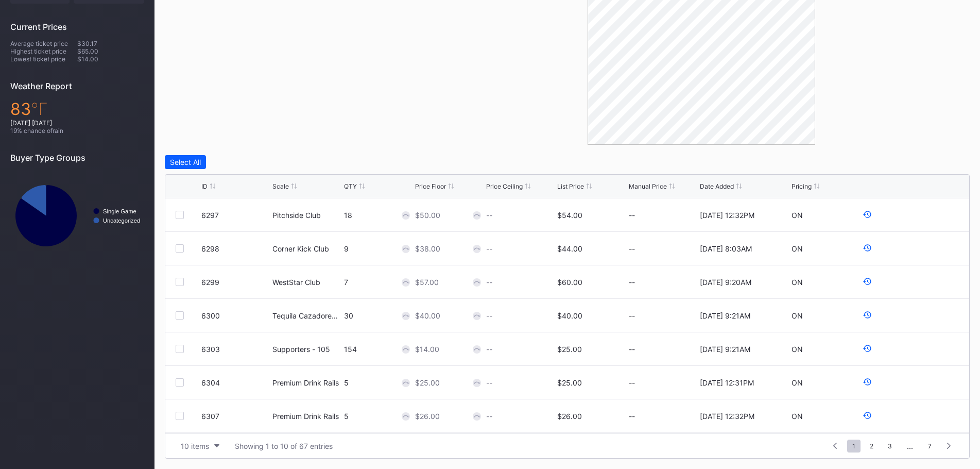  Describe the element at coordinates (350, 186) in the screenshot. I see `div: QTY` at that location.